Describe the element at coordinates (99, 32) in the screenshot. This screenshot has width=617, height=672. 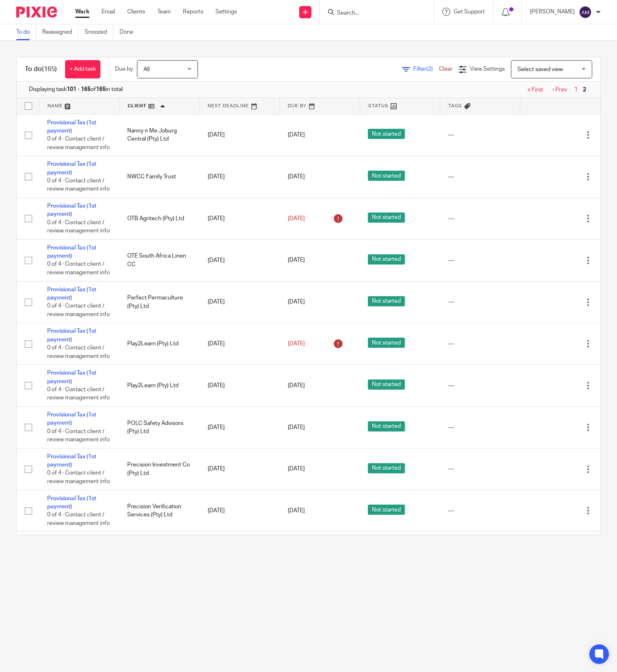
I see `a: Snoozed` at that location.